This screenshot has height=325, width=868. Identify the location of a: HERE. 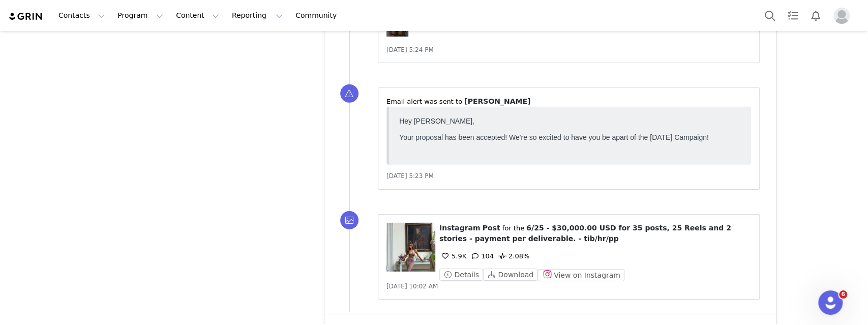
(201, 70).